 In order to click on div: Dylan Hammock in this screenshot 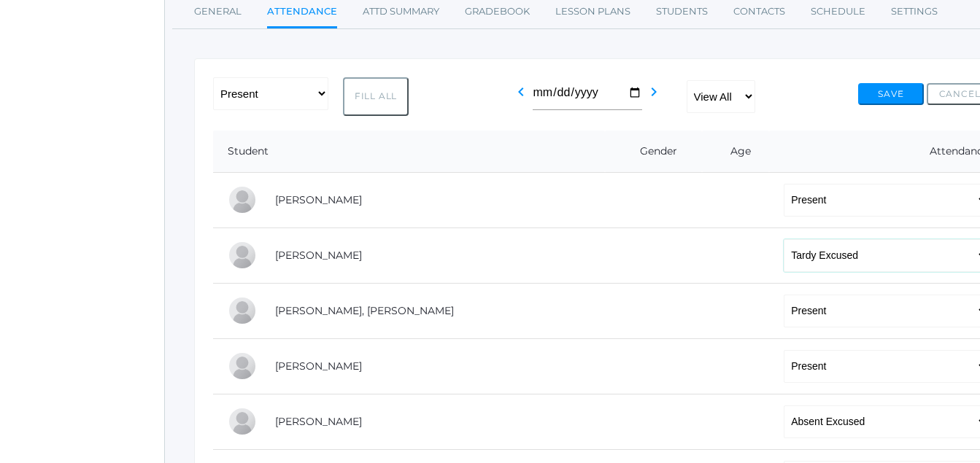, I will do `click(242, 256)`.